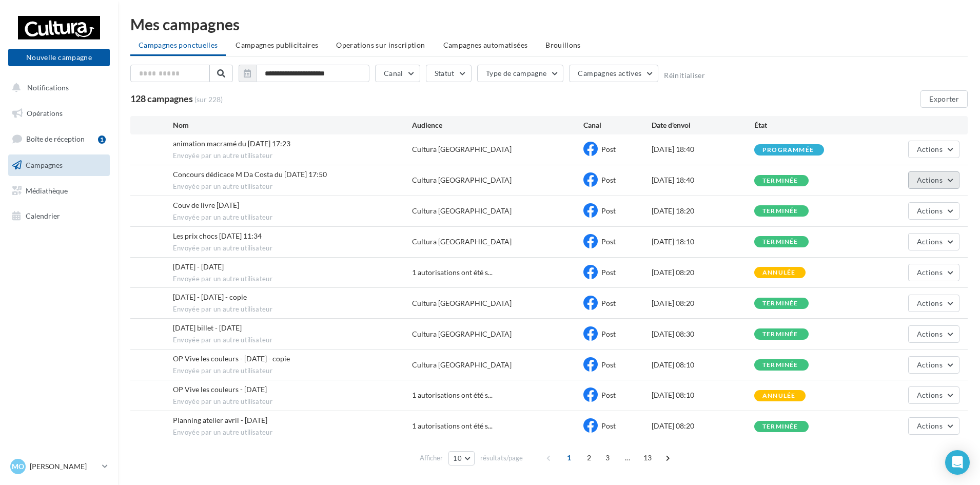 This screenshot has width=980, height=485. I want to click on span: 2, so click(589, 458).